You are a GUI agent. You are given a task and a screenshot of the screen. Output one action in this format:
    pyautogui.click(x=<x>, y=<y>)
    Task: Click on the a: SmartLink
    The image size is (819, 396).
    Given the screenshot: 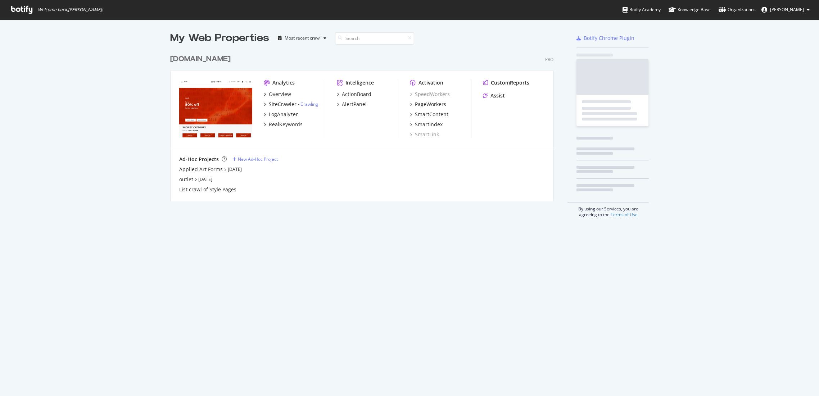 What is the action you would take?
    pyautogui.click(x=424, y=135)
    